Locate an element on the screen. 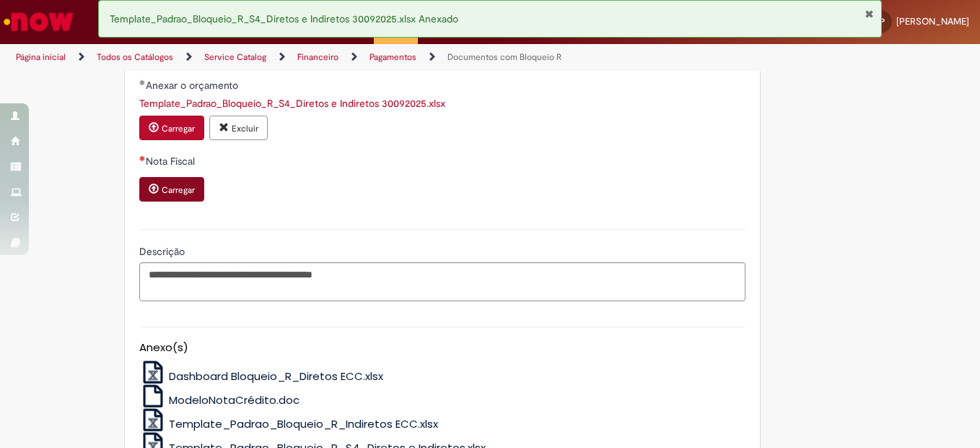 The width and height of the screenshot is (980, 448). h5: Anexo(s) is located at coordinates (443, 347).